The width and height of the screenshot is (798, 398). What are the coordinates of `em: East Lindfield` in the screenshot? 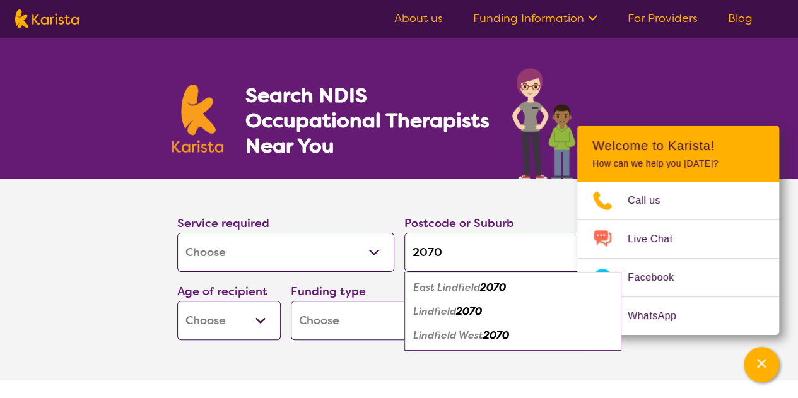 It's located at (447, 287).